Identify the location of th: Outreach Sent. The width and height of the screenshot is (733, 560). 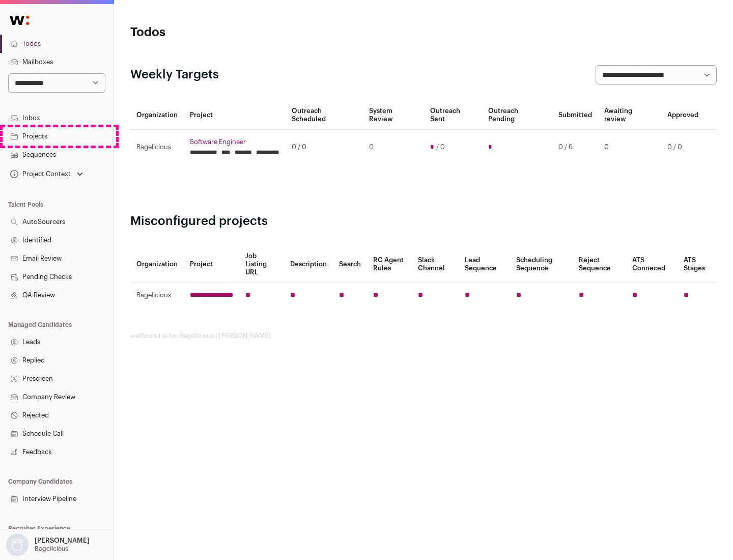
(453, 115).